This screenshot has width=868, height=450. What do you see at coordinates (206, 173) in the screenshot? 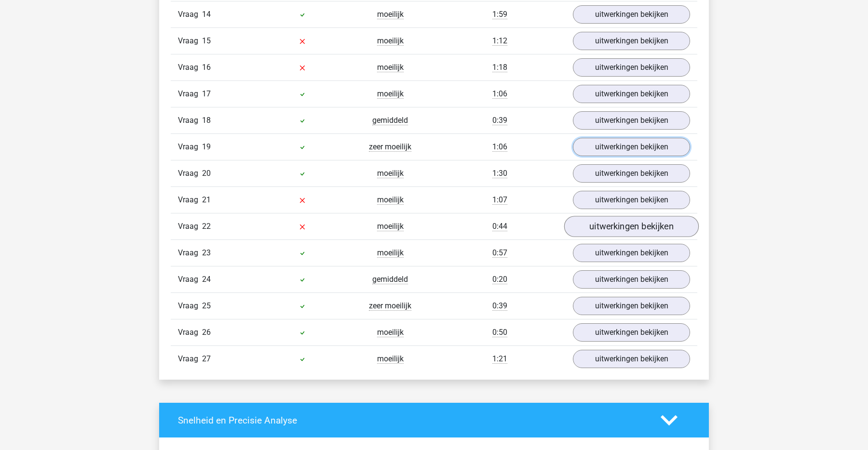
I see `span: 20` at bounding box center [206, 173].